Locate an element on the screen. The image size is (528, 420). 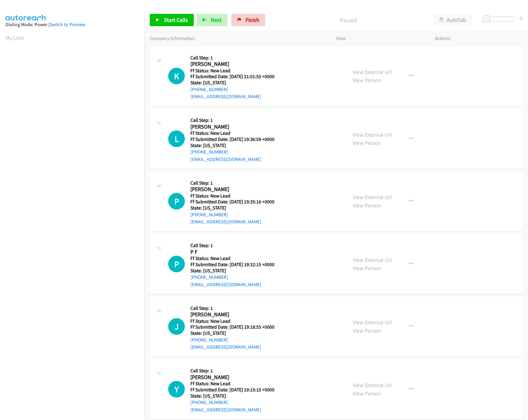
p: Paused is located at coordinates (348, 20).